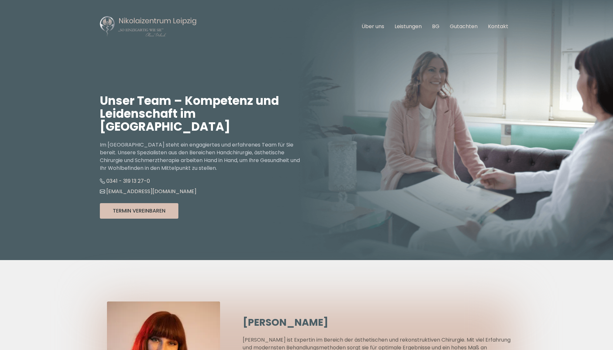 The image size is (613, 350). I want to click on a: Kontakt, so click(498, 26).